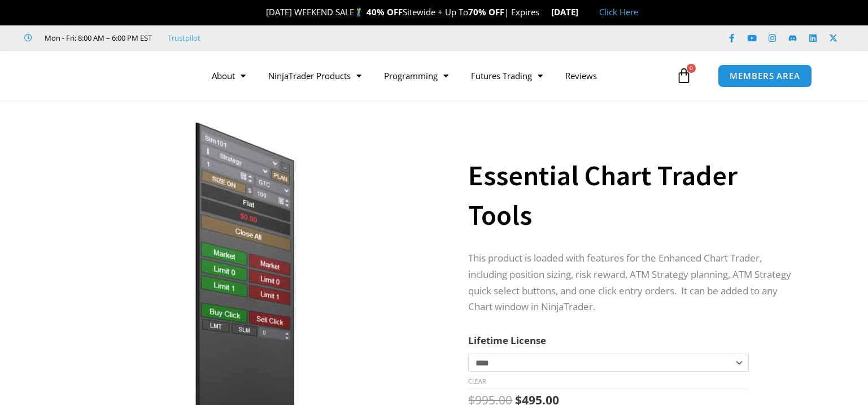  I want to click on a: About, so click(229, 75).